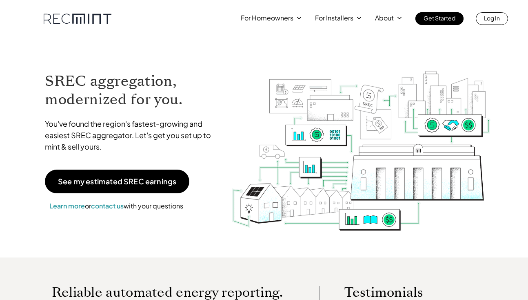 The height and width of the screenshot is (300, 528). What do you see at coordinates (361, 141) in the screenshot?
I see `img: RECmint value cycle` at bounding box center [361, 141].